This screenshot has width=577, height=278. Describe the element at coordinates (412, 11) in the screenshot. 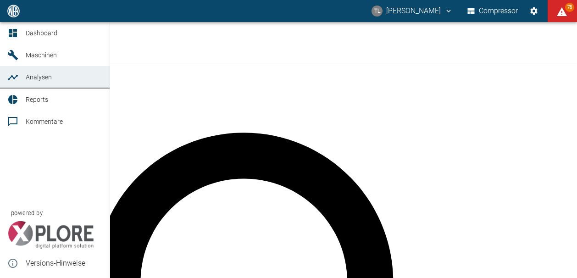

I see `button: thomas.lueder@neuman-esser.com` at that location.